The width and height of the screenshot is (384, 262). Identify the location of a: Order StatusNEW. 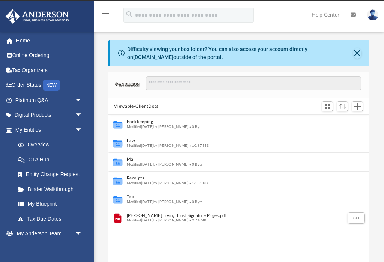
(49, 85).